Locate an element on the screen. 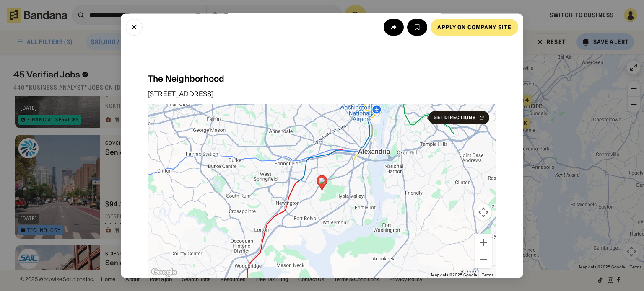 This screenshot has height=291, width=644. button: Zoom in is located at coordinates (483, 242).